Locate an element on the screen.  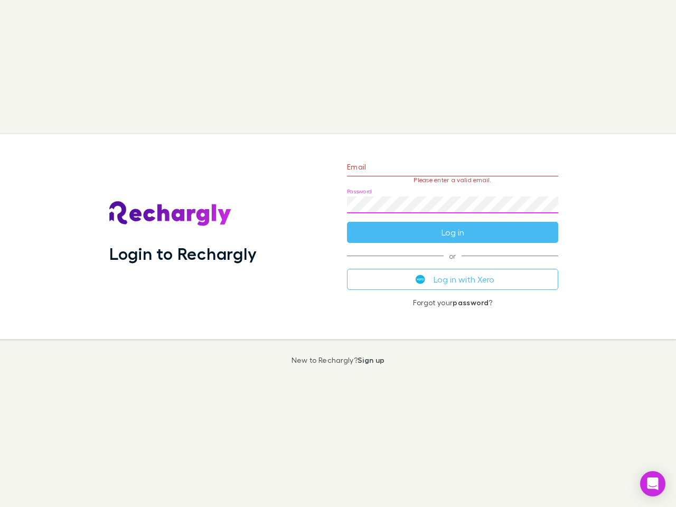
button: Log in with Xero is located at coordinates (453, 279).